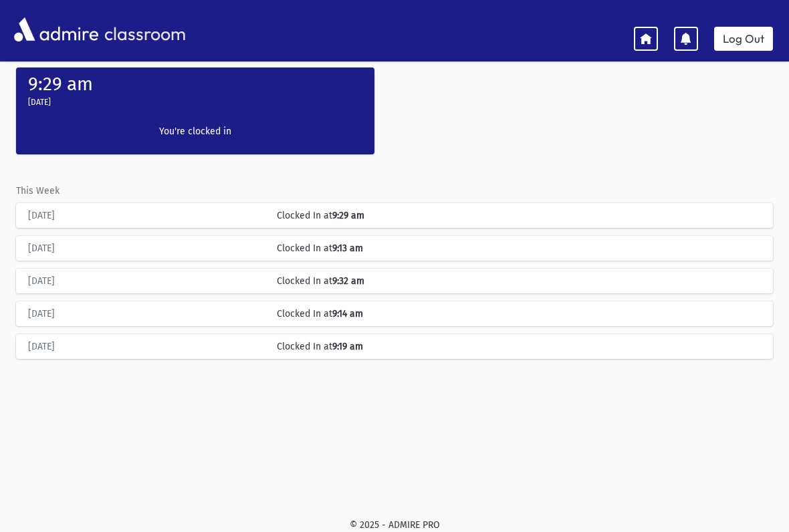 The height and width of the screenshot is (532, 789). Describe the element at coordinates (195, 131) in the screenshot. I see `label: You're clocked in` at that location.